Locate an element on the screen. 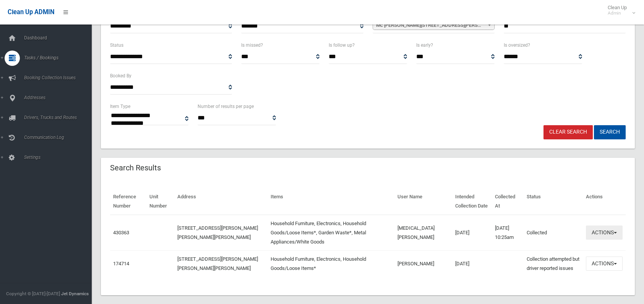 Image resolution: width=644 pixels, height=304 pixels. span: Clean Up ADMIN is located at coordinates (31, 12).